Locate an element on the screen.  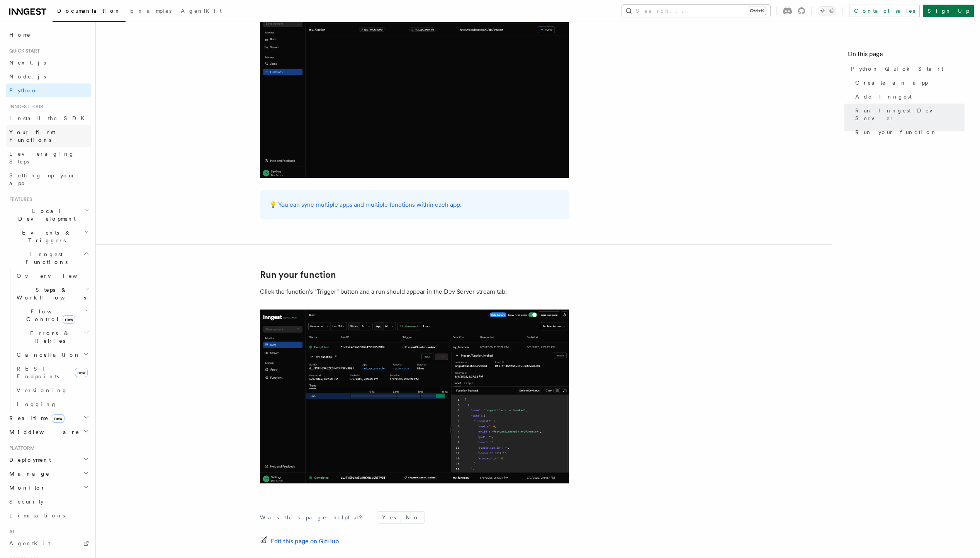
button: Monitor is located at coordinates (48, 488).